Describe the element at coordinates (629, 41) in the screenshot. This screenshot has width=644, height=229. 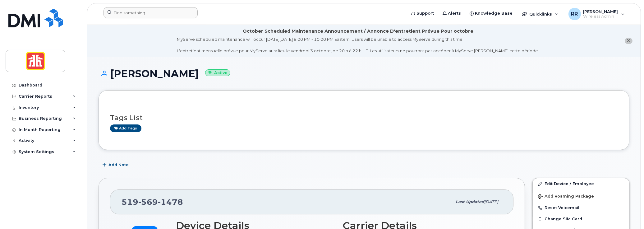
I see `button: close notification` at that location.